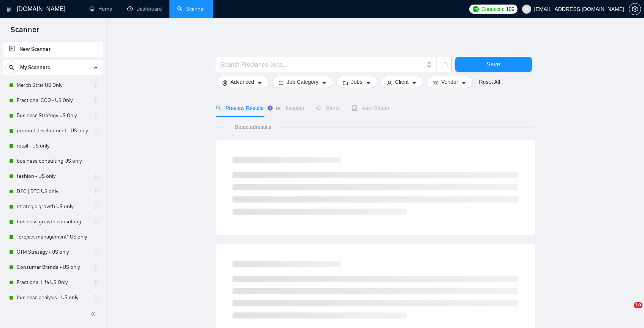 Image resolution: width=644 pixels, height=328 pixels. I want to click on span: loading, so click(444, 66).